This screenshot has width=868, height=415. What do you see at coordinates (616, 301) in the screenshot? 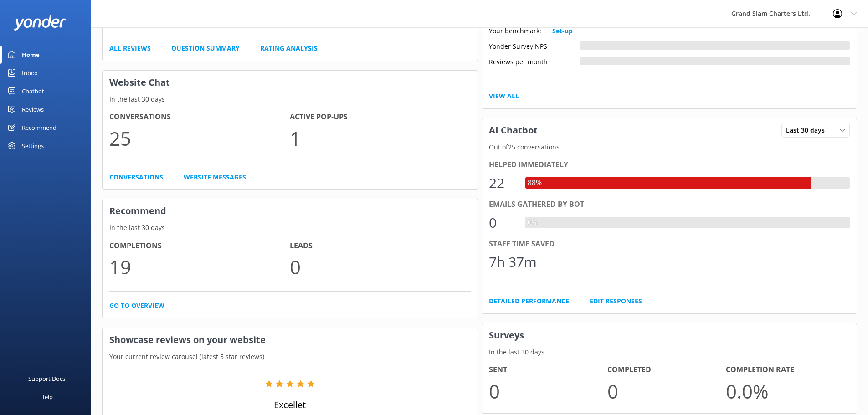
I see `a: Edit Responses` at bounding box center [616, 301].